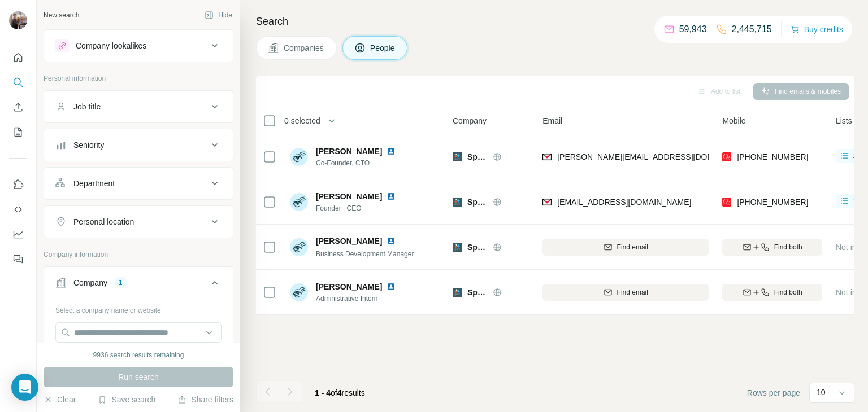 The width and height of the screenshot is (868, 412). I want to click on button: Hide, so click(218, 15).